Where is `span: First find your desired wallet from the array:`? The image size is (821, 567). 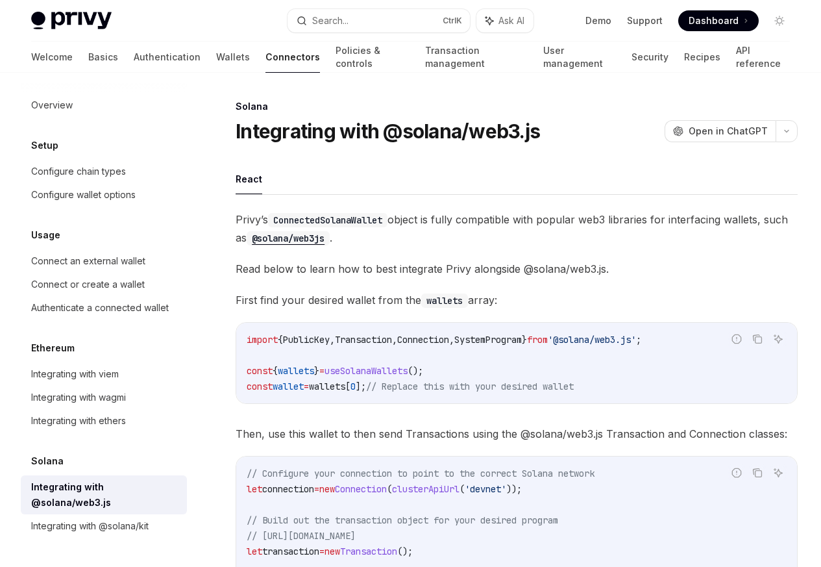 span: First find your desired wallet from the array: is located at coordinates (517, 300).